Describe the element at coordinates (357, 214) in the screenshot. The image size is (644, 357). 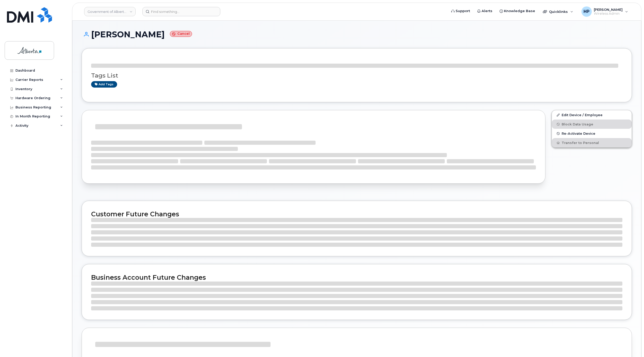
I see `h2: Customer Future Changes` at that location.